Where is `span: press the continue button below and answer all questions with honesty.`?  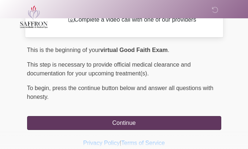 span: press the continue button below and answer all questions with honesty. is located at coordinates (120, 92).